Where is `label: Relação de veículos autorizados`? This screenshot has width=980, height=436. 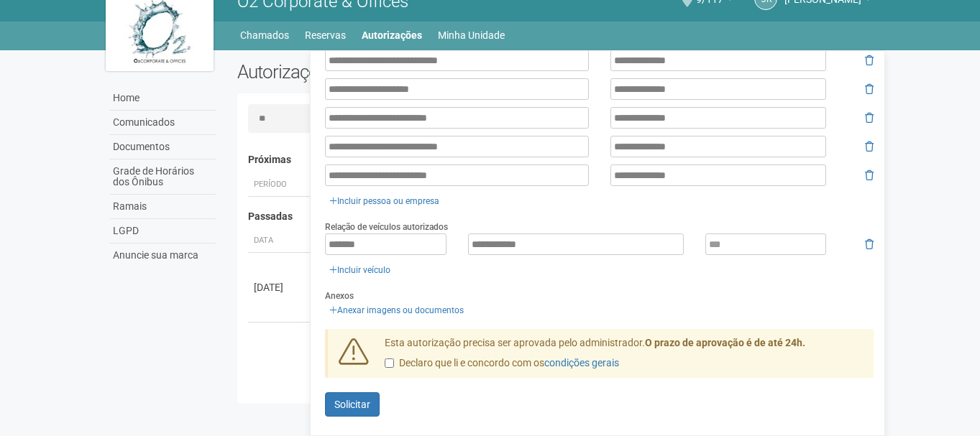 label: Relação de veículos autorizados is located at coordinates (386, 227).